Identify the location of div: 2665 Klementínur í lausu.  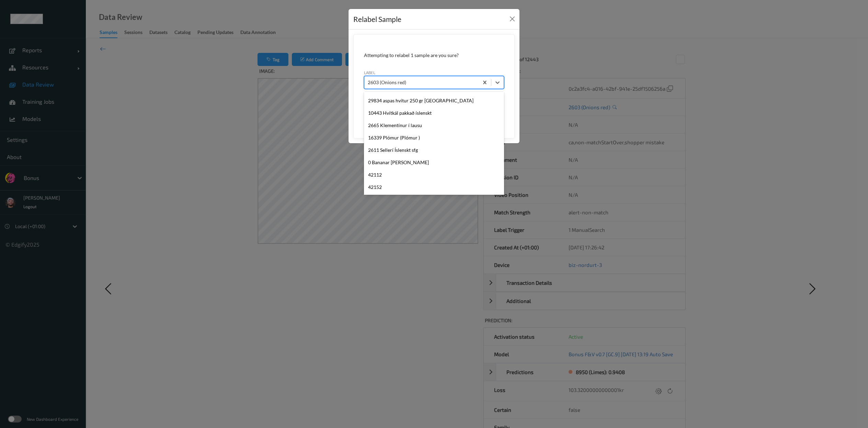
(434, 125).